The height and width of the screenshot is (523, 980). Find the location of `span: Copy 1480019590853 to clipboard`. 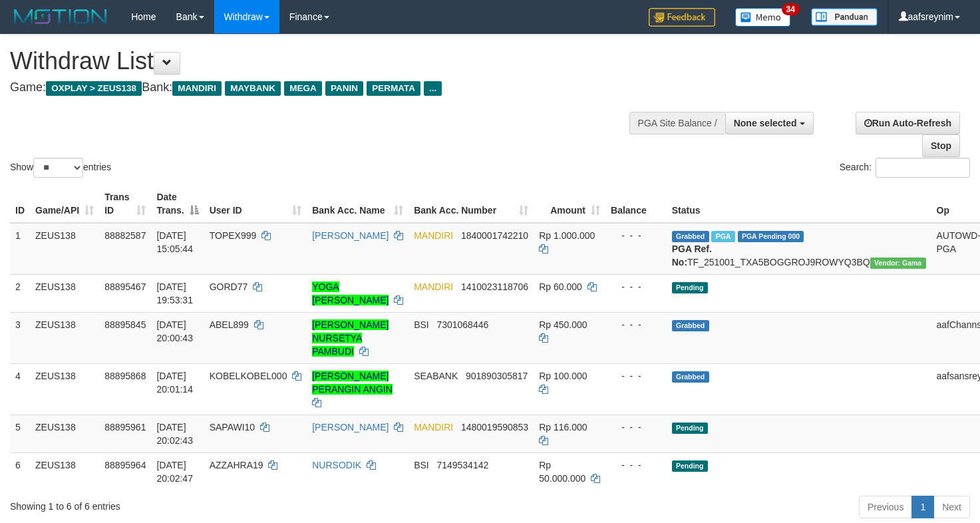

span: Copy 1480019590853 to clipboard is located at coordinates (495, 427).